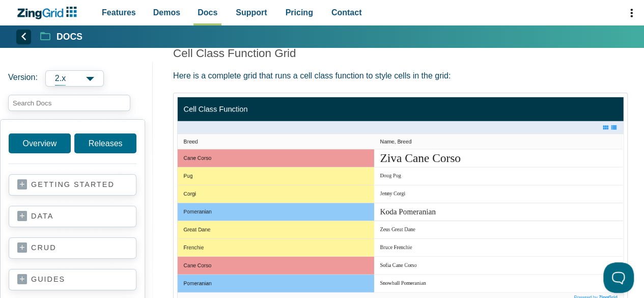 This screenshot has height=298, width=644. I want to click on a: Docs, so click(61, 37).